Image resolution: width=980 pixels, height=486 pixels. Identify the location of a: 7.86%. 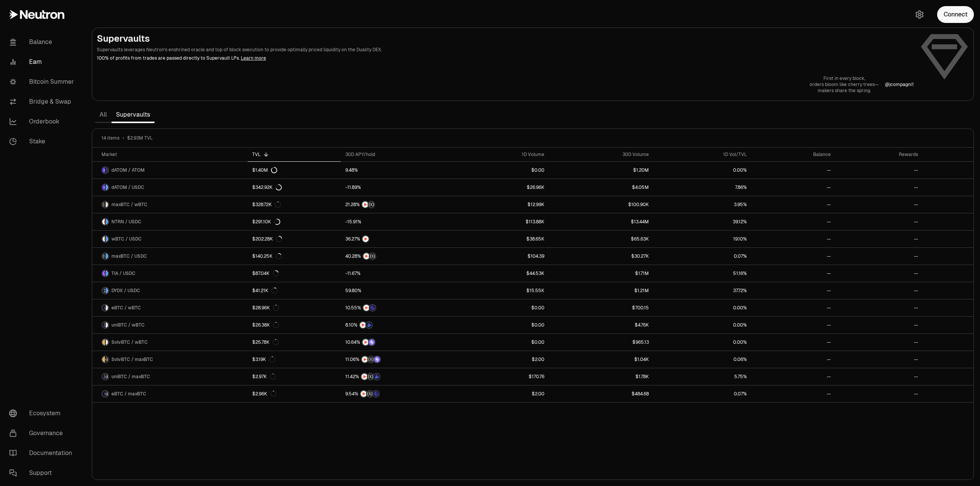
(703, 188).